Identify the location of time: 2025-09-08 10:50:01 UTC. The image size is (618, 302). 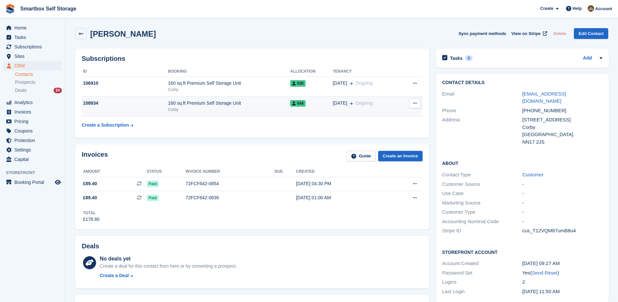
(541, 291).